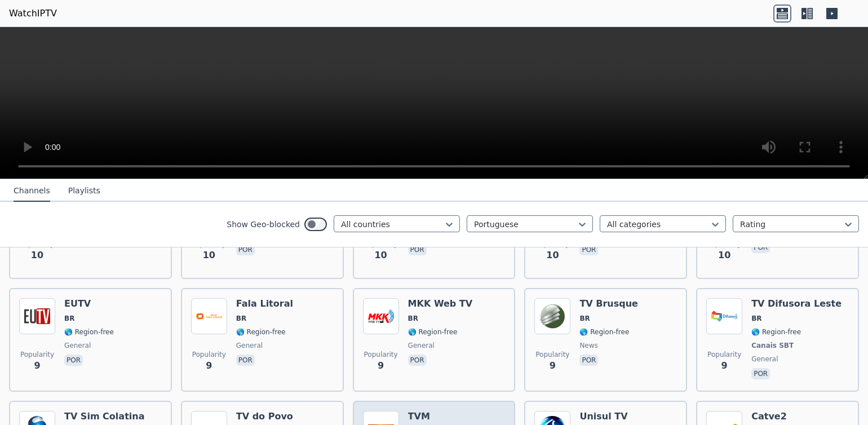 This screenshot has width=868, height=425. Describe the element at coordinates (89, 304) in the screenshot. I see `h6: EUTV` at that location.